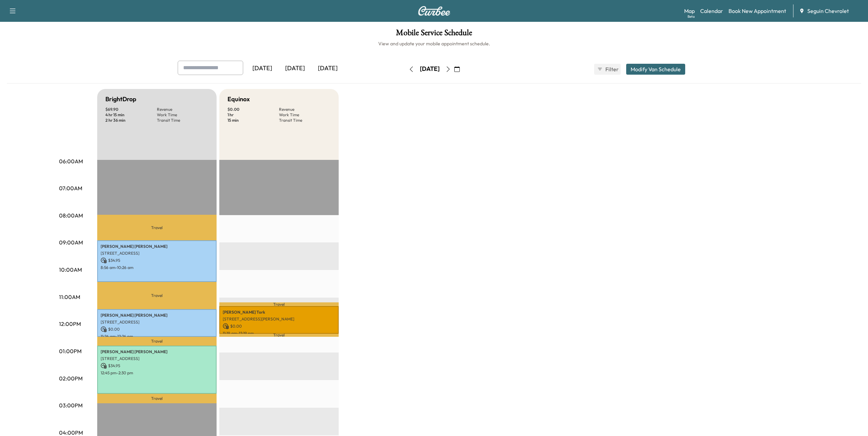 Image resolution: width=868 pixels, height=436 pixels. Describe the element at coordinates (131, 109) in the screenshot. I see `p: $ 69.90` at that location.